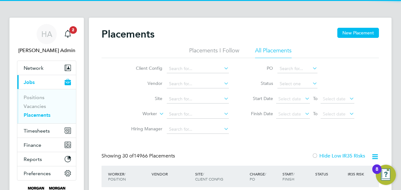 Image resolution: width=401 pixels, height=190 pixels. I want to click on span: Finance, so click(32, 145).